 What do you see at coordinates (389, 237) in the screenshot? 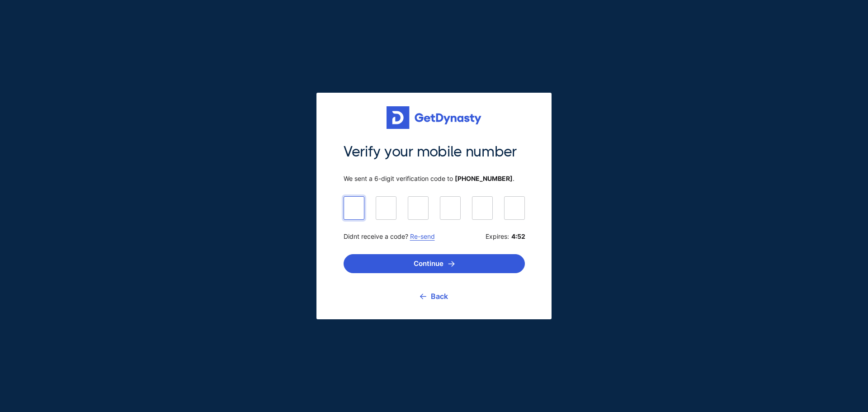
I see `span: Didnt receive a code?` at bounding box center [389, 237].